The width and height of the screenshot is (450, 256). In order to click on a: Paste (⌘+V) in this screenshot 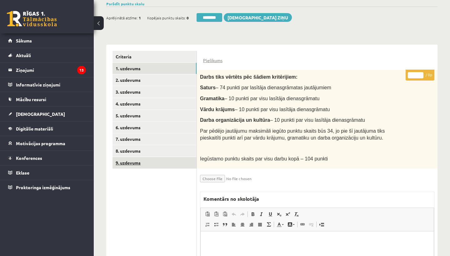, I will do `click(207, 214)`.